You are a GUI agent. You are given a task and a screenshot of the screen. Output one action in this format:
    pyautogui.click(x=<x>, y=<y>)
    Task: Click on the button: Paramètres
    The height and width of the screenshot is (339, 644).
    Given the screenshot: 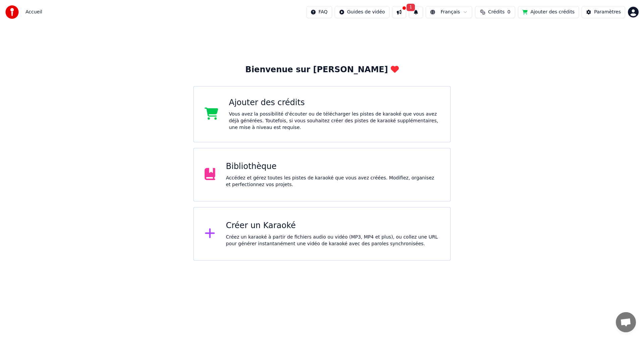 What is the action you would take?
    pyautogui.click(x=603, y=12)
    